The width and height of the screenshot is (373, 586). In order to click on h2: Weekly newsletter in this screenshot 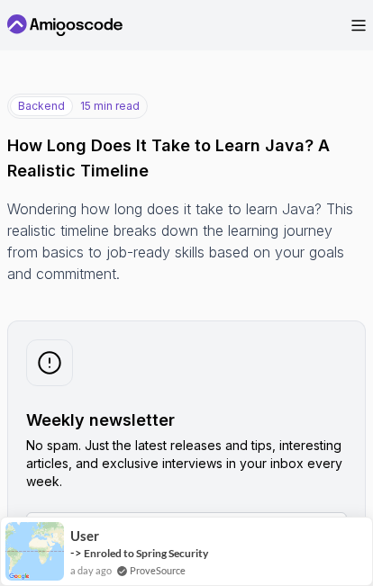, I will do `click(186, 421)`.